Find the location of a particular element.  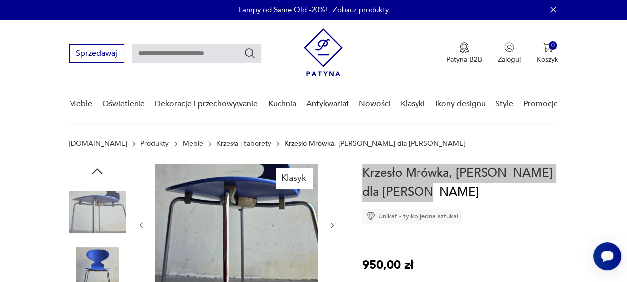

button: Patyna B2B is located at coordinates (464, 53).